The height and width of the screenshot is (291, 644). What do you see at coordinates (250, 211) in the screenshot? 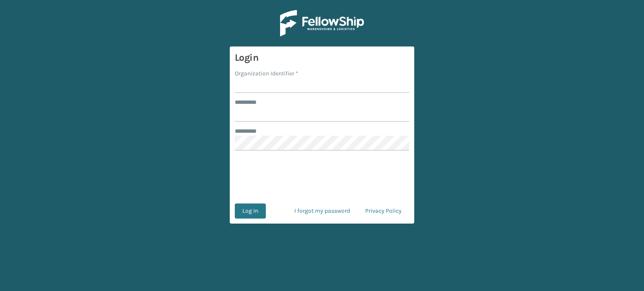
I see `button: Log In` at bounding box center [250, 211].